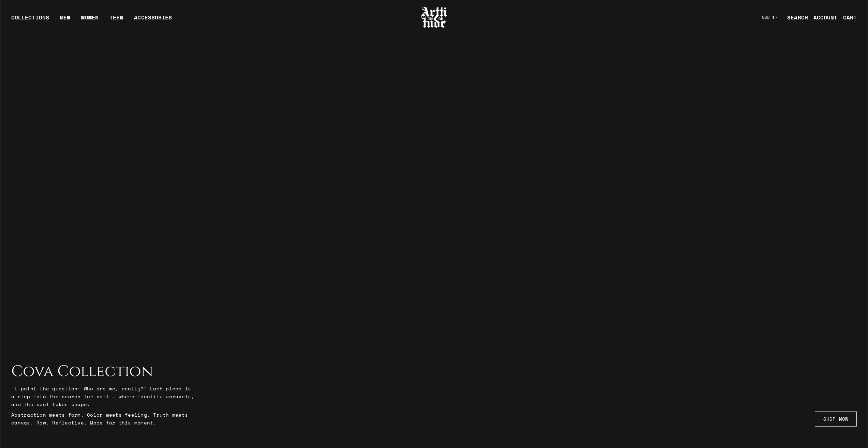 This screenshot has height=448, width=868. I want to click on p: “I paint the question: Who are we, really?” Each piece is a step into the search for self — where..., so click(103, 396).